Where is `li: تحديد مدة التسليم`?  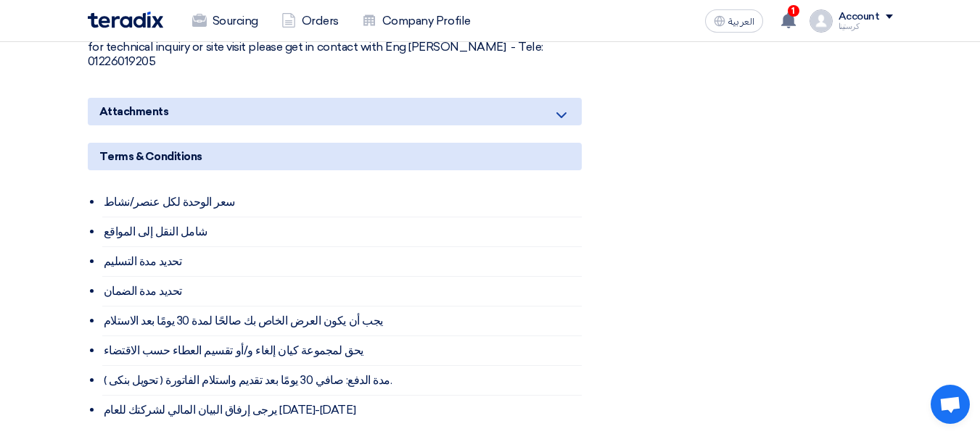
li: تحديد مدة التسليم is located at coordinates (341, 262).